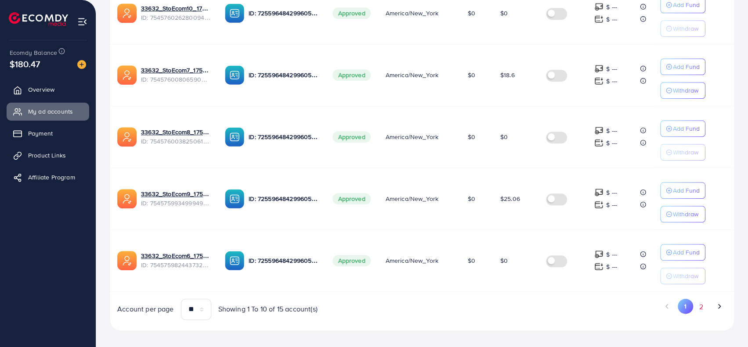 Image resolution: width=748 pixels, height=347 pixels. Describe the element at coordinates (268, 309) in the screenshot. I see `span: Showing 1 To 10 of 15 account(s)` at that location.